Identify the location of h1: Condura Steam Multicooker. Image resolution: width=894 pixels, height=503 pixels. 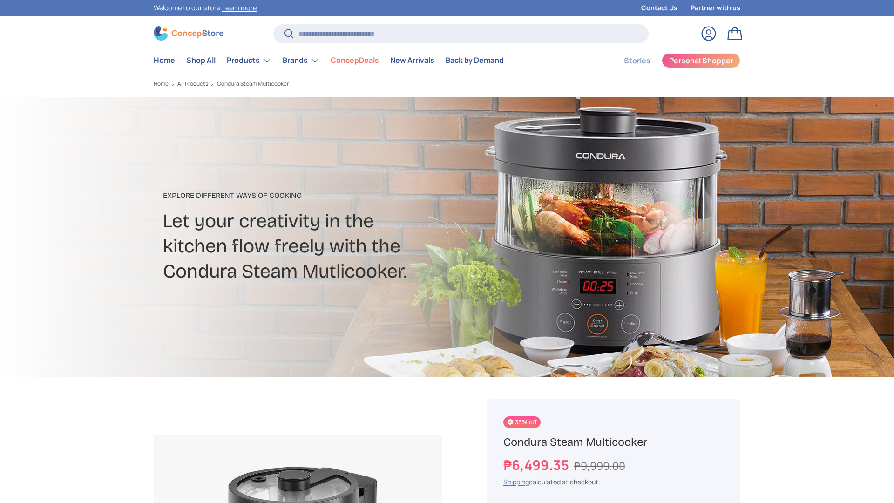
(614, 442).